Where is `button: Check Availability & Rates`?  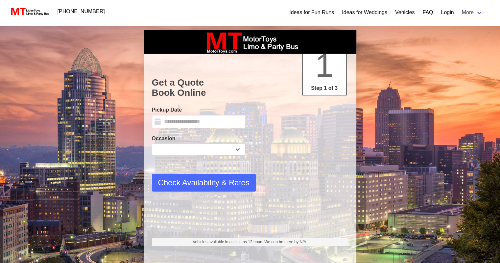
button: Check Availability & Rates is located at coordinates (204, 183).